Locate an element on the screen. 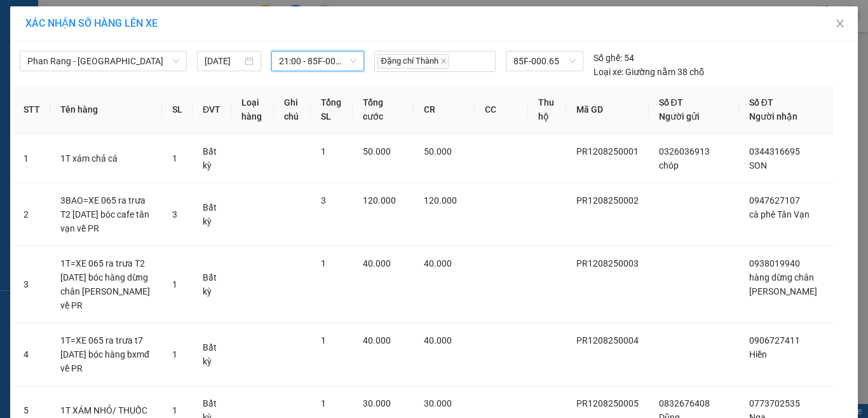 The height and width of the screenshot is (418, 868). th: Mã GD is located at coordinates (608, 109).